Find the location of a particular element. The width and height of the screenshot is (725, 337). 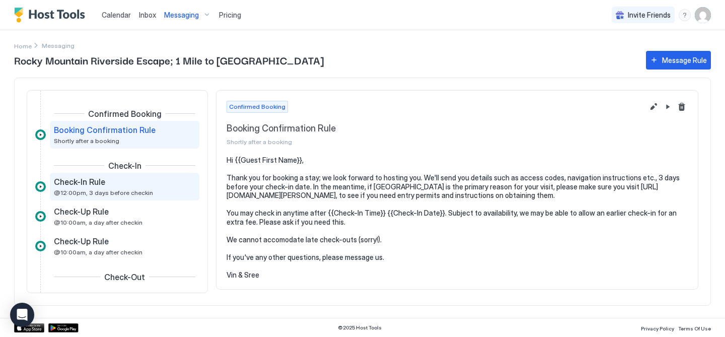

button: Message Rule is located at coordinates (678, 60).